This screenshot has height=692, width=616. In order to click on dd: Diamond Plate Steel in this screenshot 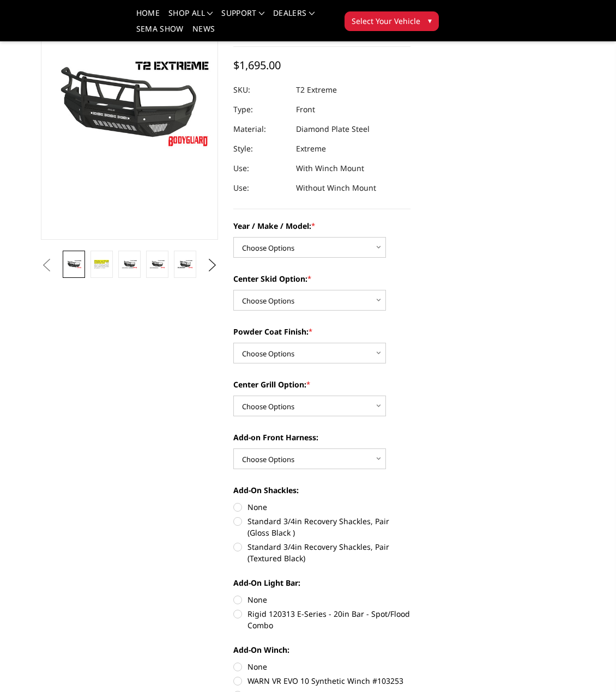, I will do `click(333, 129)`.